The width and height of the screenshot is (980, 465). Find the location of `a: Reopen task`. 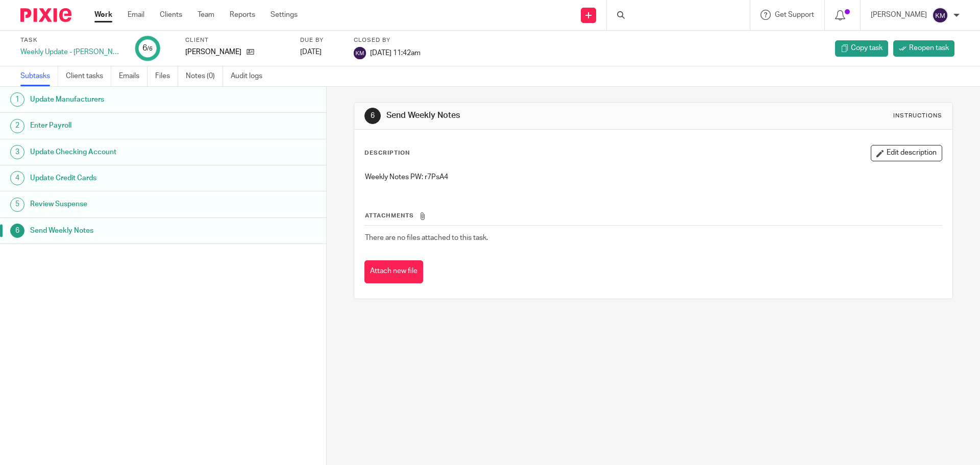

a: Reopen task is located at coordinates (923, 48).